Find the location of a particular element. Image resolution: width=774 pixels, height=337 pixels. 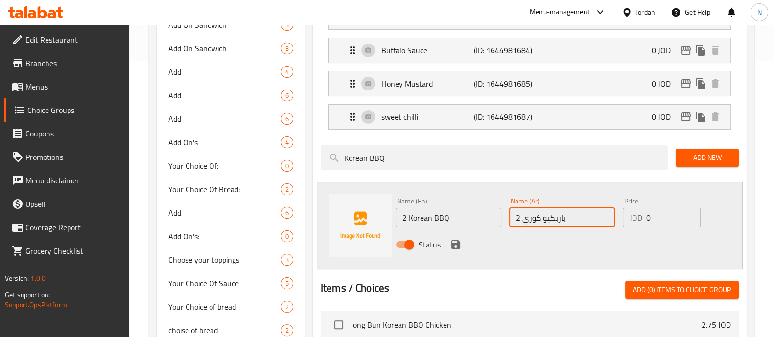

span: Branches is located at coordinates (73, 63).